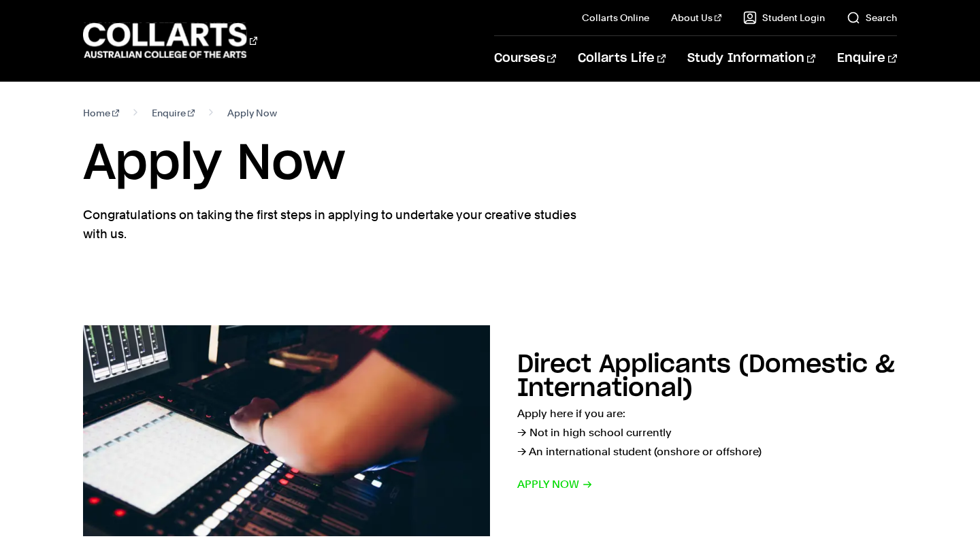 The width and height of the screenshot is (980, 558). Describe the element at coordinates (555, 485) in the screenshot. I see `span: Apply now` at that location.